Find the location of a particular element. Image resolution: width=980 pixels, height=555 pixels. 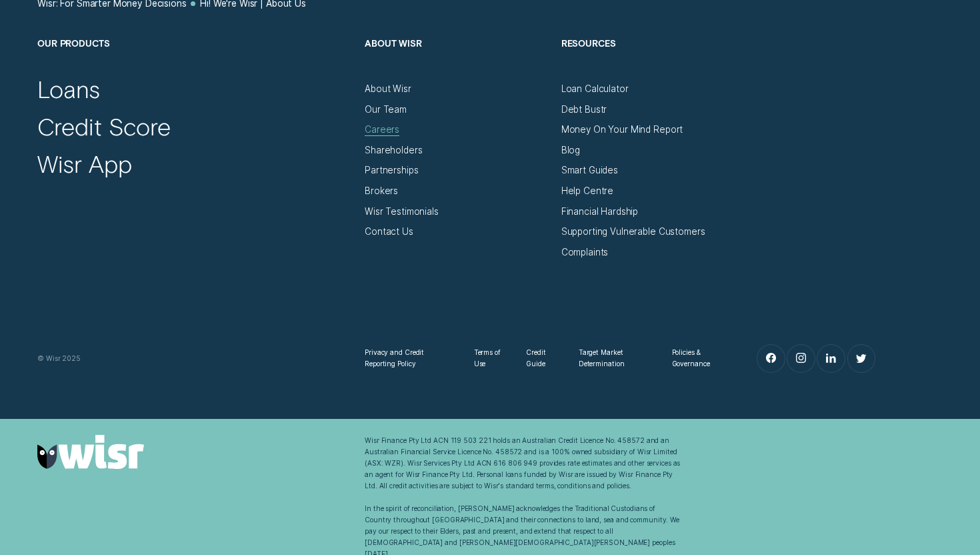

div: Privacy and Credit Reporting Policy is located at coordinates (408, 358).